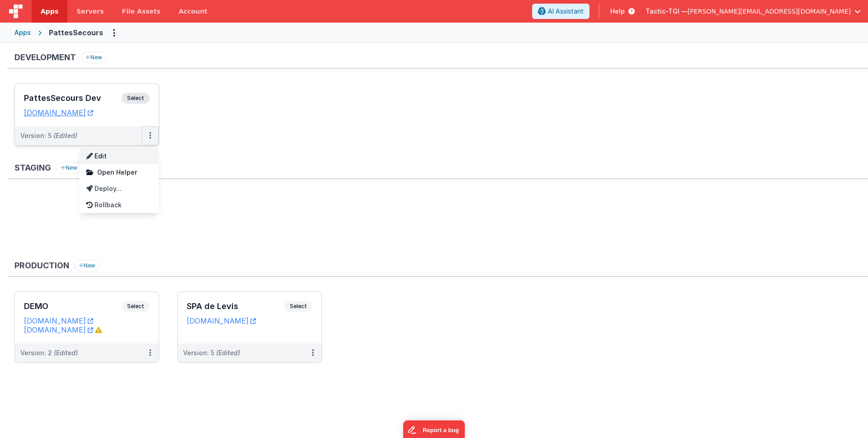  I want to click on a: Deploy..., so click(119, 189).